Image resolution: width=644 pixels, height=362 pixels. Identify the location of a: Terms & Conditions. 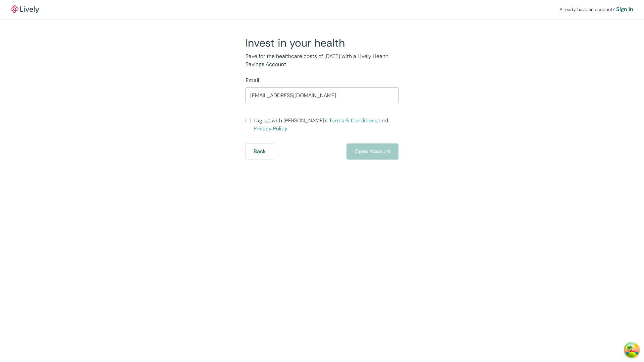
(353, 120).